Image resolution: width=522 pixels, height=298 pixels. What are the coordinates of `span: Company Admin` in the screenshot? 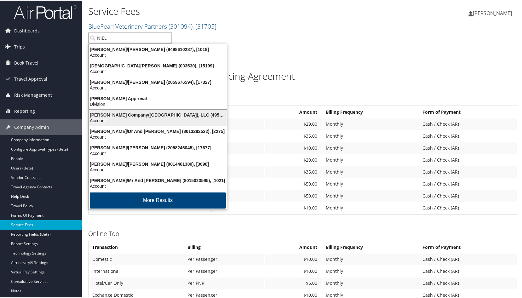 It's located at (32, 127).